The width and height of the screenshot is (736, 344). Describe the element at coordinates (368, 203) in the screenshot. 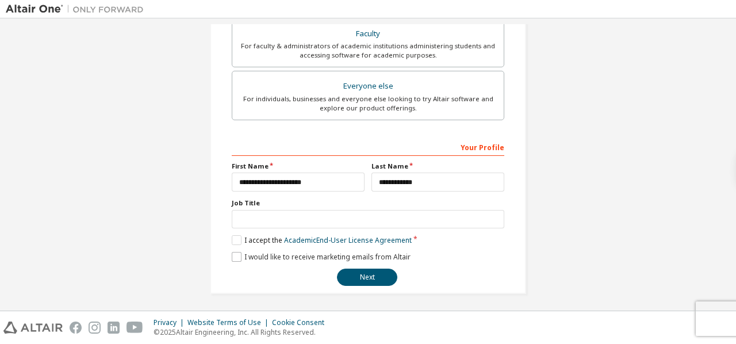

I see `label: Job Title` at that location.